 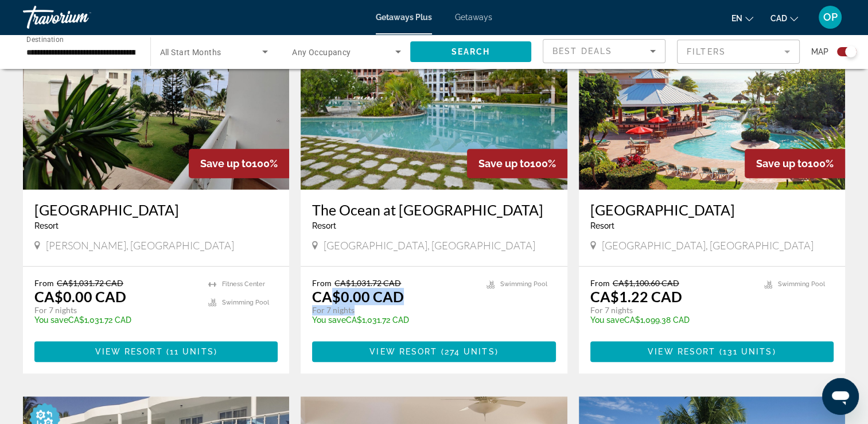 I want to click on span: 131 units, so click(x=747, y=352).